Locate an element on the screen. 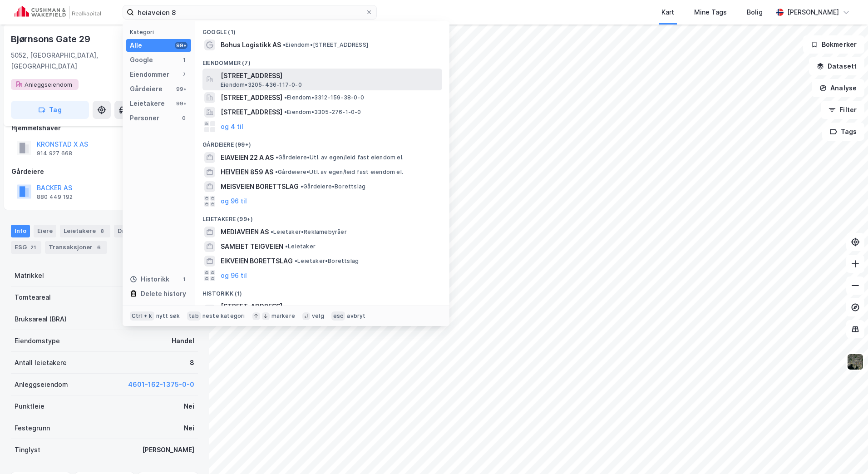 This screenshot has width=868, height=474. div: velg is located at coordinates (318, 316).